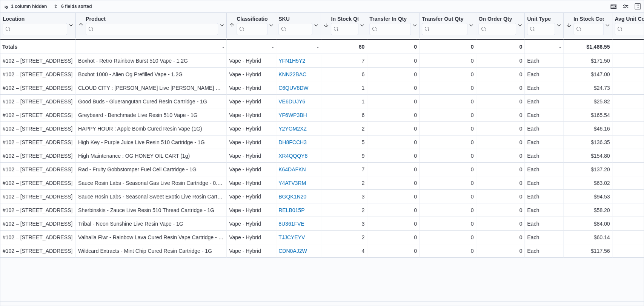 This screenshot has height=306, width=644. What do you see at coordinates (151, 251) in the screenshot?
I see `div: Wildcard Extracts - Mint Chip Cured Resin Cartridge - 1G` at bounding box center [151, 251].